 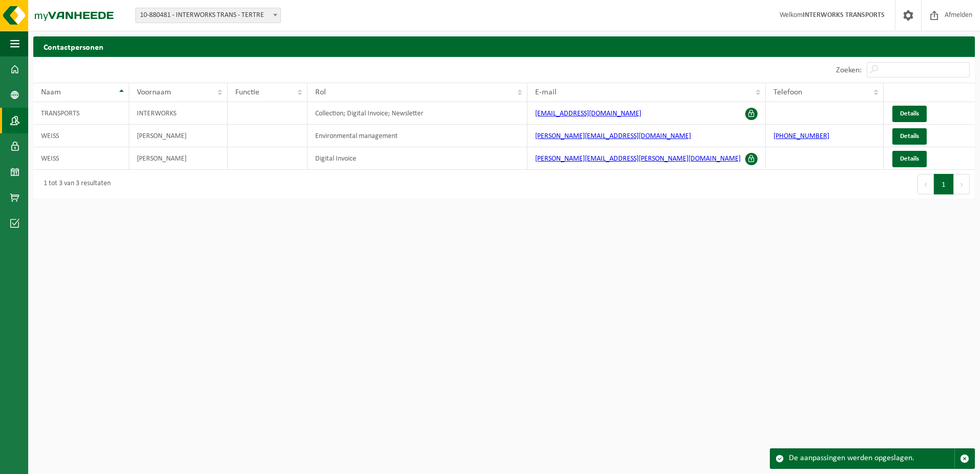 I want to click on button: Previous, so click(x=926, y=184).